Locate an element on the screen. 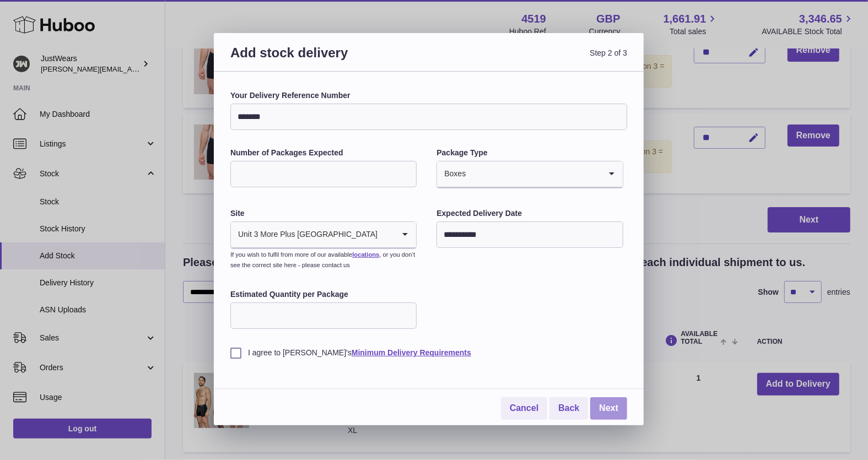 The image size is (868, 460). a: Back is located at coordinates (568, 409).